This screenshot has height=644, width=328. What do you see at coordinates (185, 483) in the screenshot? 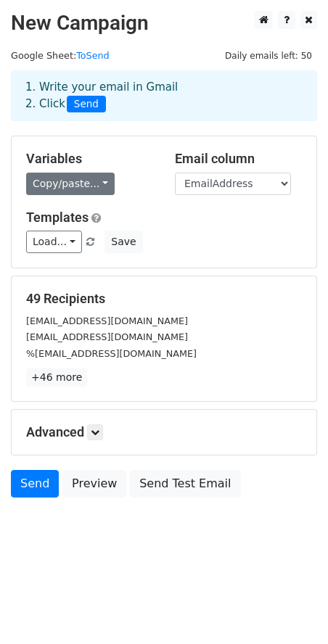
I see `a: Send Test Email` at bounding box center [185, 483].